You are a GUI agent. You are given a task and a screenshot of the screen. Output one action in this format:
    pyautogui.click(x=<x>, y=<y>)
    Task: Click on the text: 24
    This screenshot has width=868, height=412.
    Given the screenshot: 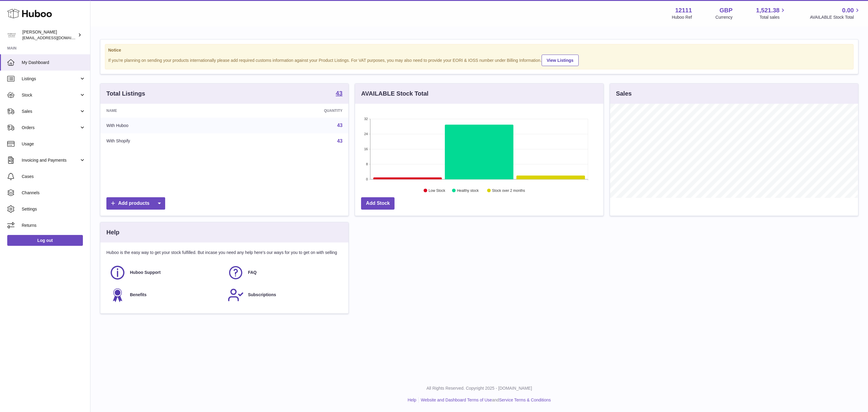 What is the action you would take?
    pyautogui.click(x=367, y=134)
    